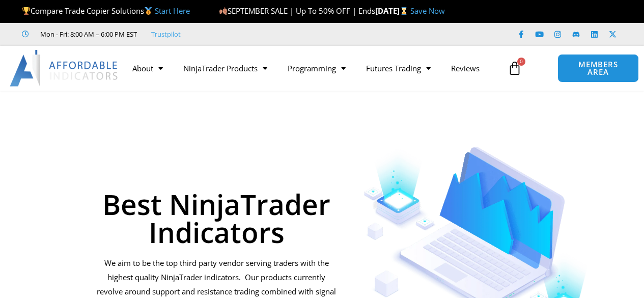 The width and height of the screenshot is (644, 298). Describe the element at coordinates (147, 68) in the screenshot. I see `a: About` at that location.